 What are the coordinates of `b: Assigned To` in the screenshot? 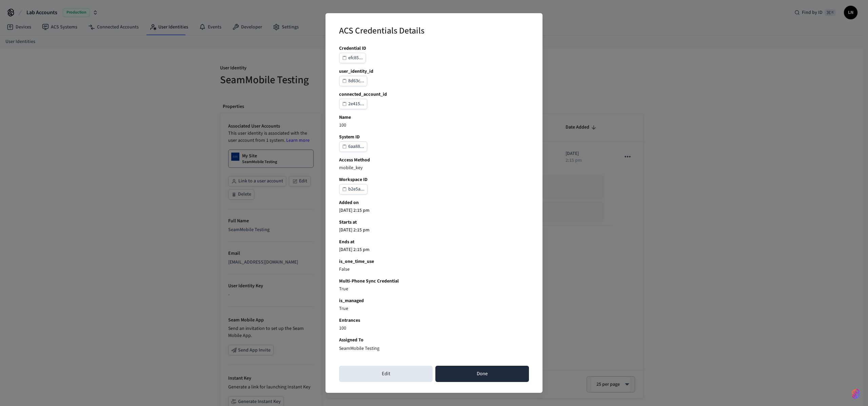 It's located at (434, 340).